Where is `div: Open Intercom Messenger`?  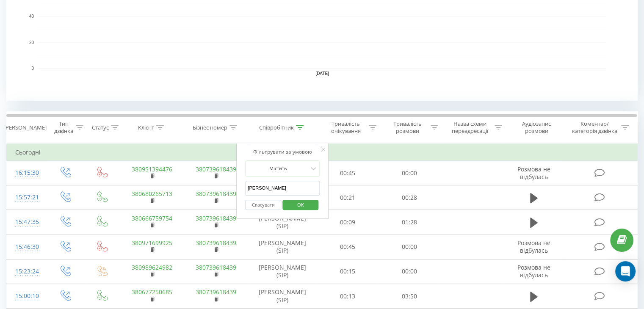 div: Open Intercom Messenger is located at coordinates (625, 271).